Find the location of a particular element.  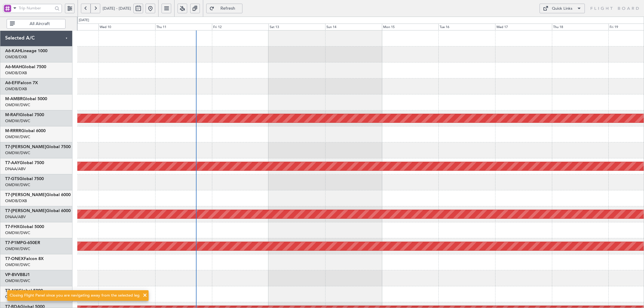

a: A6-EFIFalcon 7X is located at coordinates (22, 83).